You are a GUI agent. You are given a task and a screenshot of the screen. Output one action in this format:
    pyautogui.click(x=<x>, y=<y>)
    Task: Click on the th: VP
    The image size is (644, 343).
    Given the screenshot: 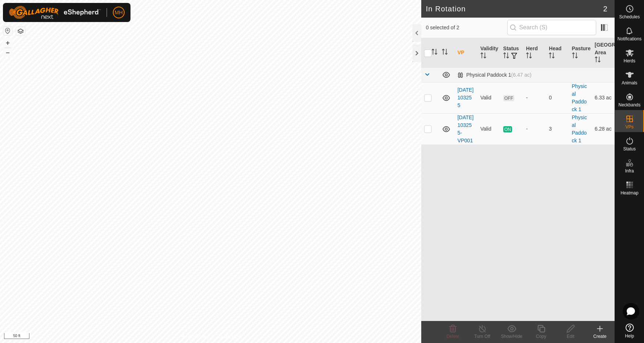 What is the action you would take?
    pyautogui.click(x=466, y=53)
    